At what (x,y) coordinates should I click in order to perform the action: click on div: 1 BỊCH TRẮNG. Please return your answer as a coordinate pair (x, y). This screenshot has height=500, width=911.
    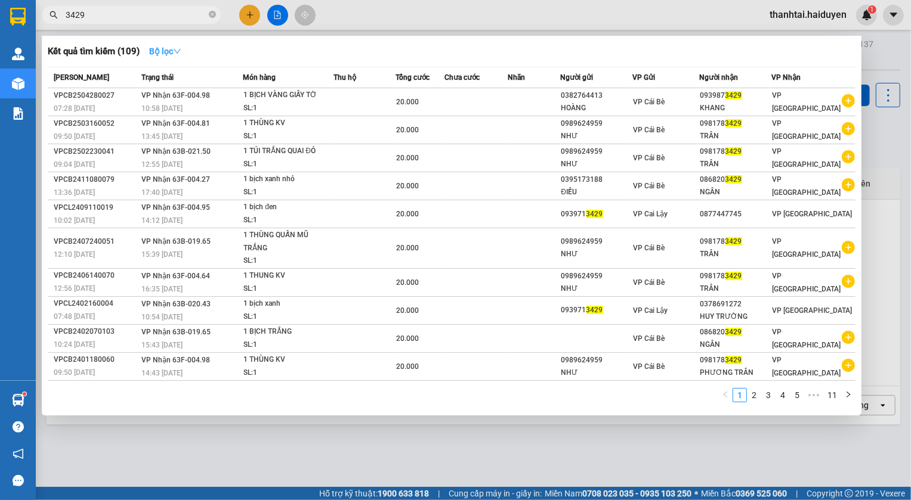
    Looking at the image, I should click on (288, 332).